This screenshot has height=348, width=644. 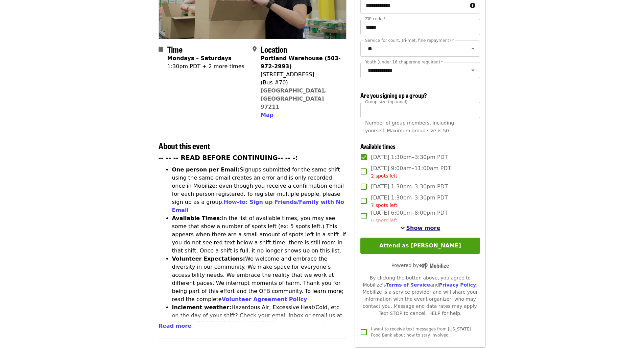 What do you see at coordinates (202, 307) in the screenshot?
I see `strong: Inclement weather:` at bounding box center [202, 307].